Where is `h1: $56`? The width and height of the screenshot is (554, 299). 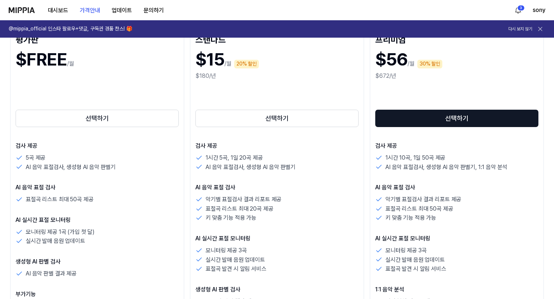
h1: $56 is located at coordinates (391, 59).